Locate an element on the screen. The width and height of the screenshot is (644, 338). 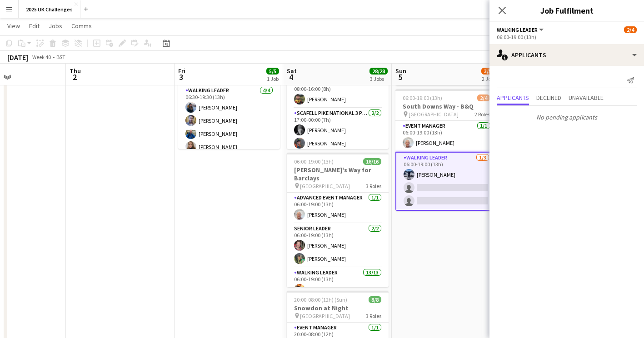
span: Applicants is located at coordinates (513, 97).